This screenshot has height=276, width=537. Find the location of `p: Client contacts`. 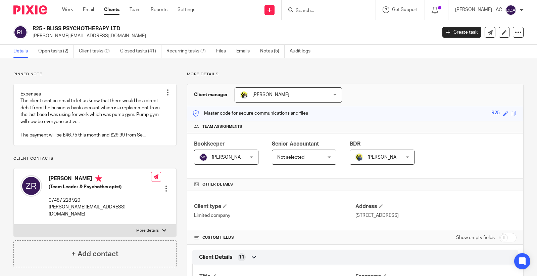

p: Client contacts is located at coordinates (95, 158).